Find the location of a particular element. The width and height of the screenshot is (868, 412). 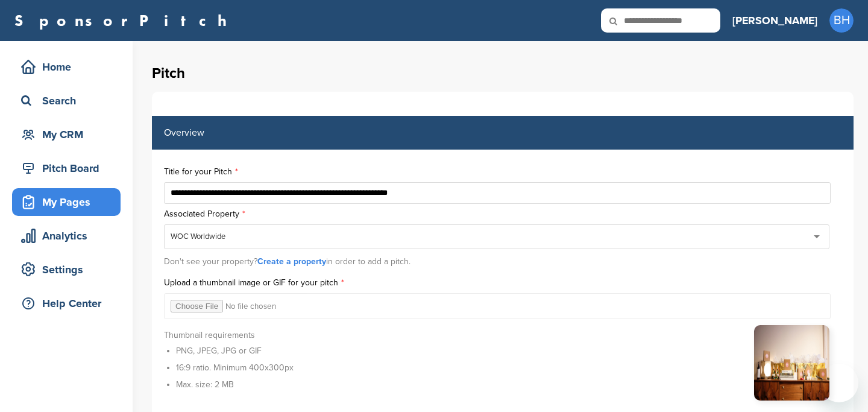

div: My Pages is located at coordinates (69, 202).